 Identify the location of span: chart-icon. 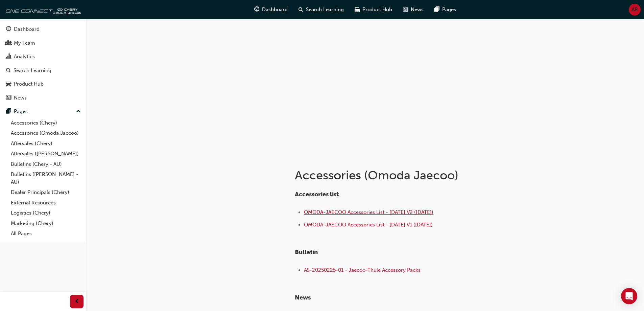
(8, 57).